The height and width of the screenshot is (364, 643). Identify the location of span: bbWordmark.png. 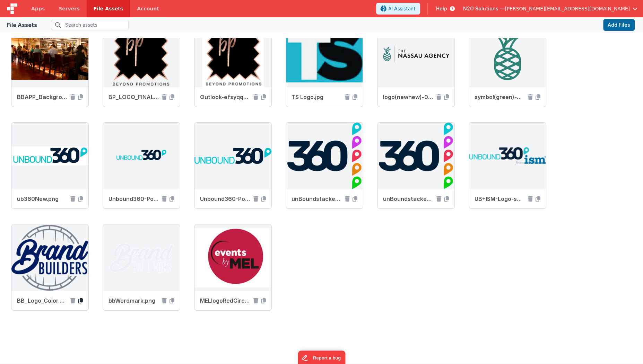
(133, 301).